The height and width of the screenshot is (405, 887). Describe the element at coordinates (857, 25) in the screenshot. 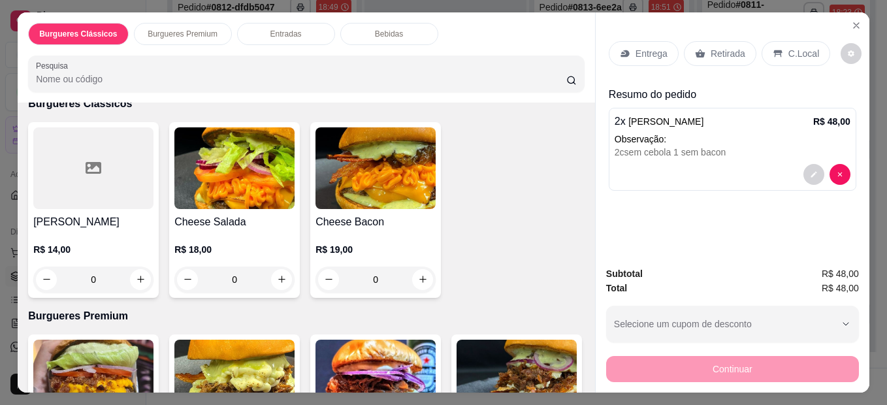

I see `button: Close` at that location.